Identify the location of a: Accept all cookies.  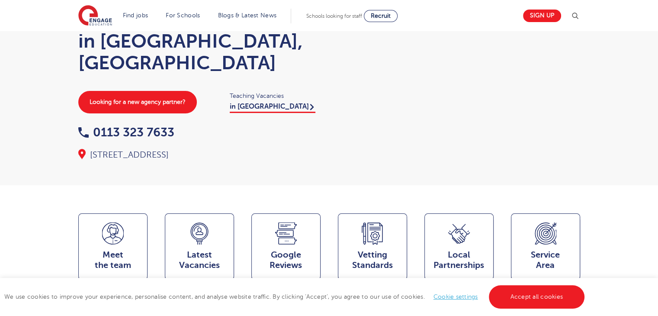
(537, 297).